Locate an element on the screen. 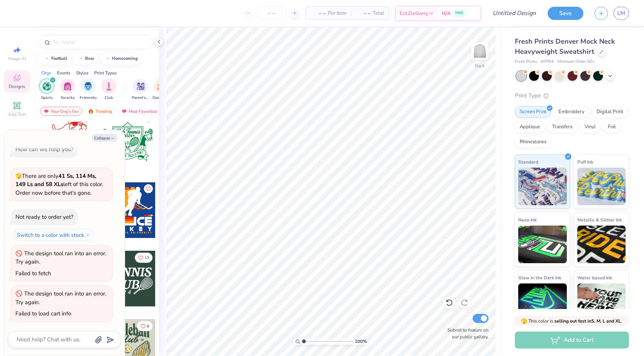  img: Sorority Image is located at coordinates (67, 86).